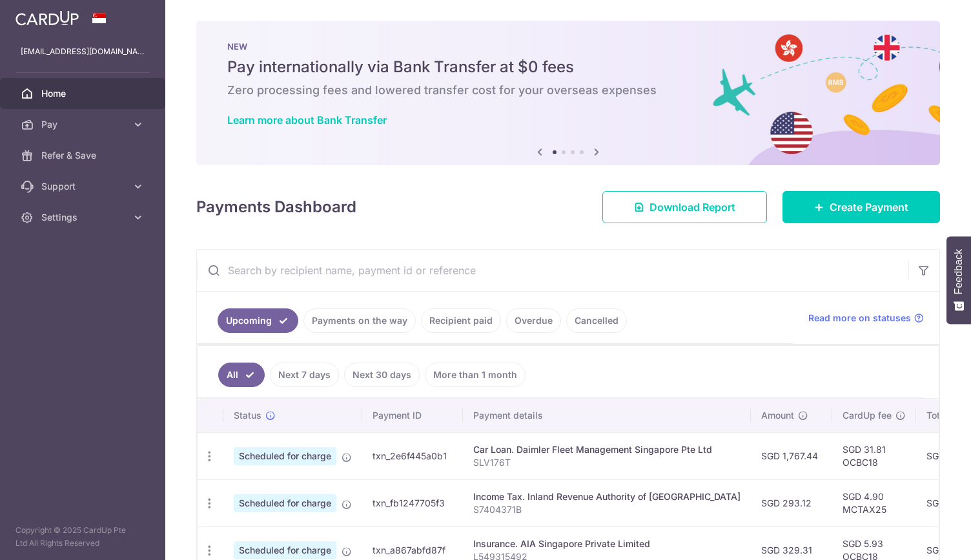  Describe the element at coordinates (607, 544) in the screenshot. I see `div: Insurance. AIA Singapore Private Limited` at that location.